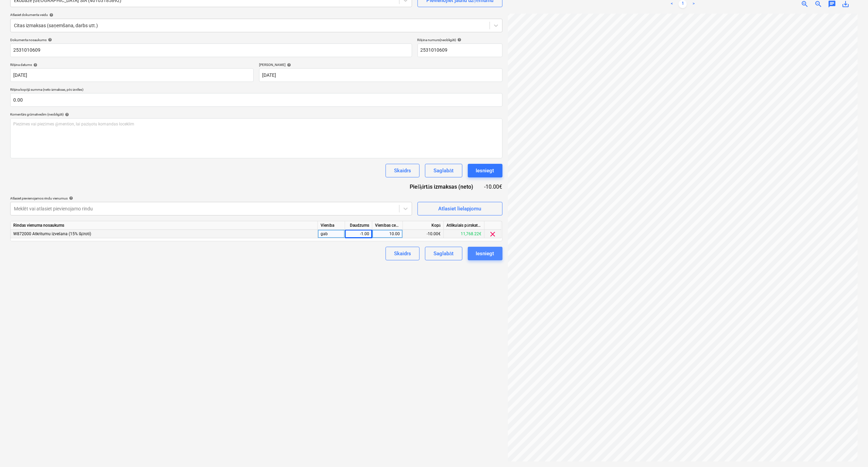  What do you see at coordinates (387, 234) in the screenshot?
I see `div: 10.00` at bounding box center [387, 234].